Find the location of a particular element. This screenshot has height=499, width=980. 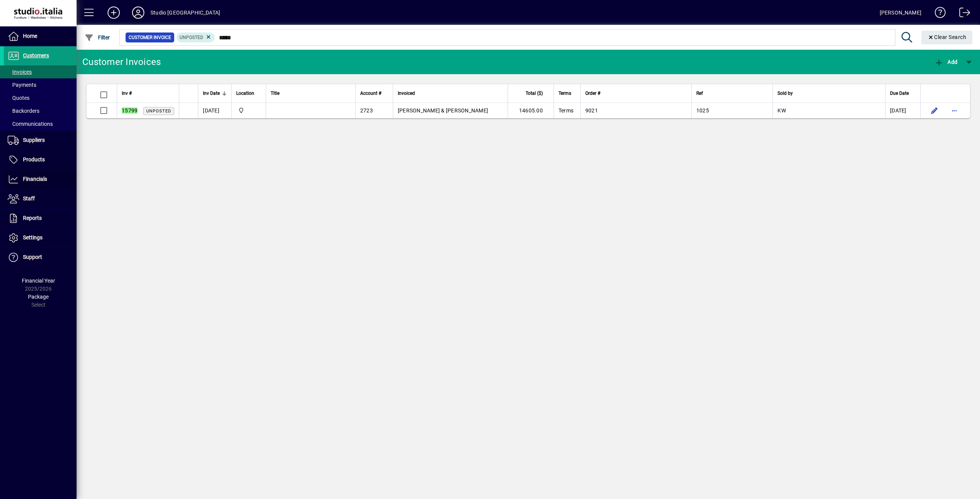

span: Staff is located at coordinates (28, 198).